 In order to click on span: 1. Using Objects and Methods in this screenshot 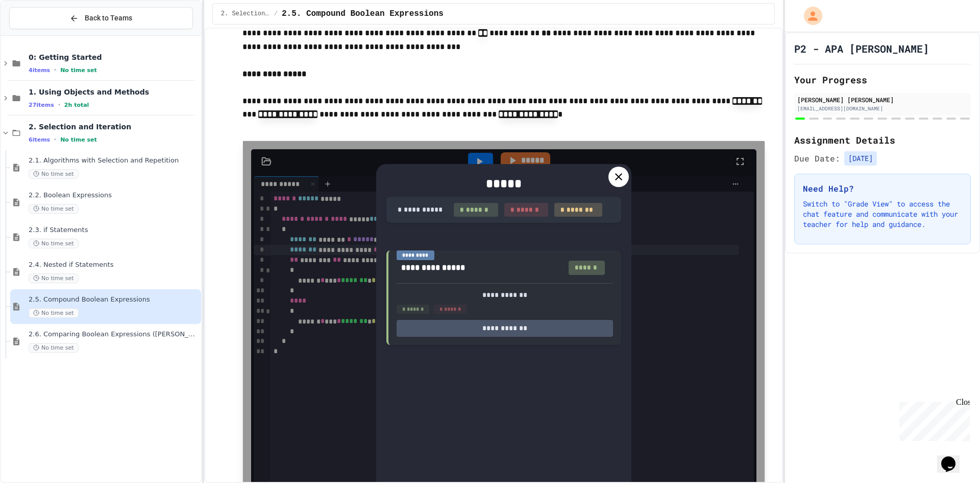, I will do `click(114, 92)`.